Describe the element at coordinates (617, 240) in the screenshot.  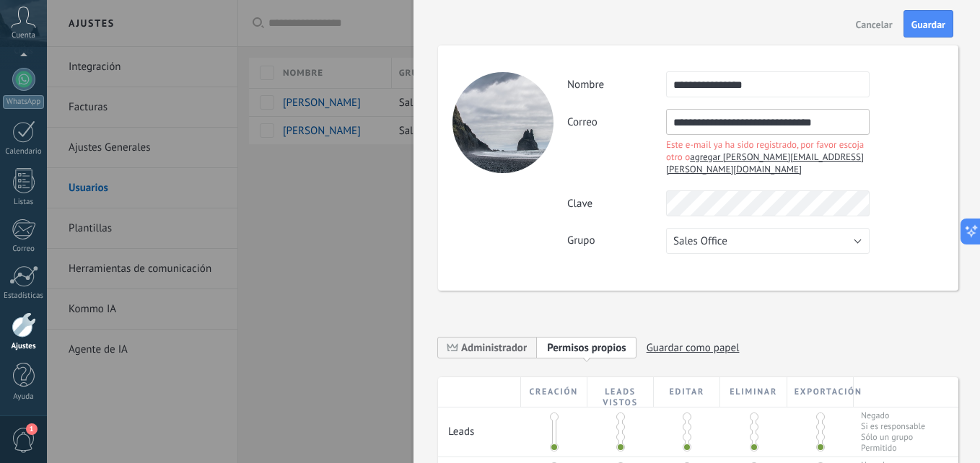
I see `label: Grupo` at that location.